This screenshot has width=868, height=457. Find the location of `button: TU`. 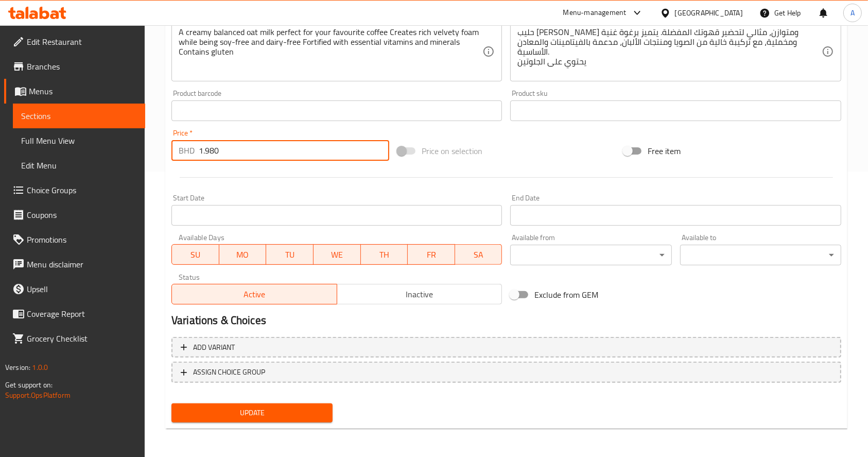

button: TU is located at coordinates (290, 255).